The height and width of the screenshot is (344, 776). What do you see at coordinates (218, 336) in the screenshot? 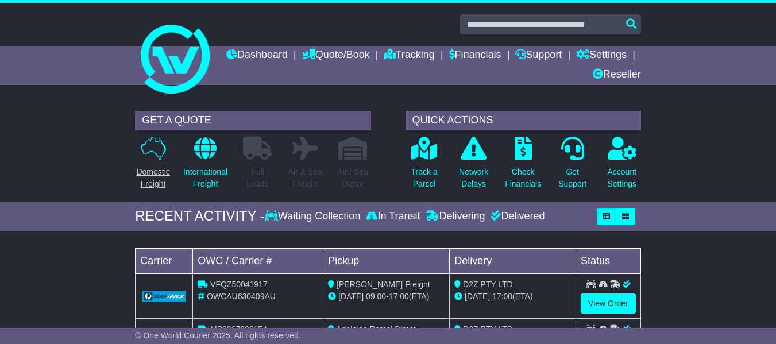
I see `span: © One World Courier 2025. All rights reserved.` at bounding box center [218, 336].